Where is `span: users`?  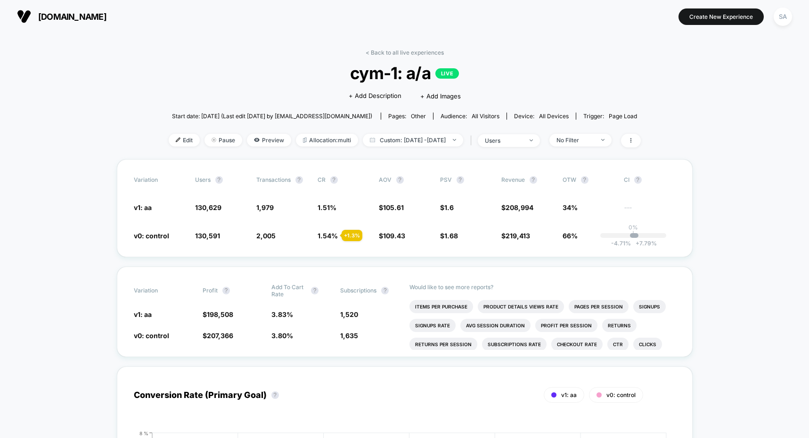 span: users is located at coordinates (202, 179).